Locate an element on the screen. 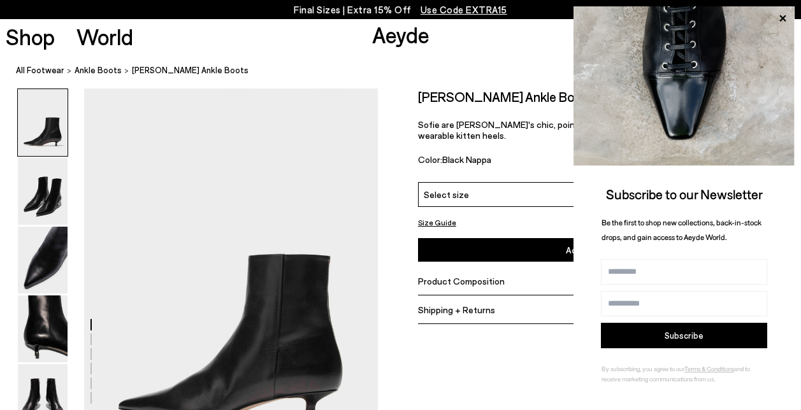 The image size is (801, 410). span: Select size is located at coordinates (446, 194).